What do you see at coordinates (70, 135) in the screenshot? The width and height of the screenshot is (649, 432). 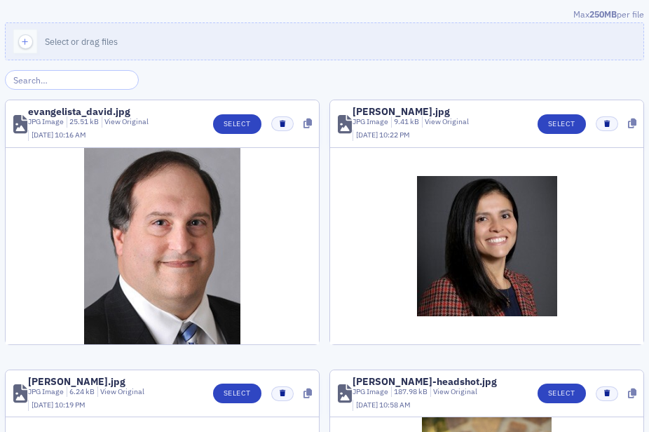 I see `span: 10:16 AM` at bounding box center [70, 135].